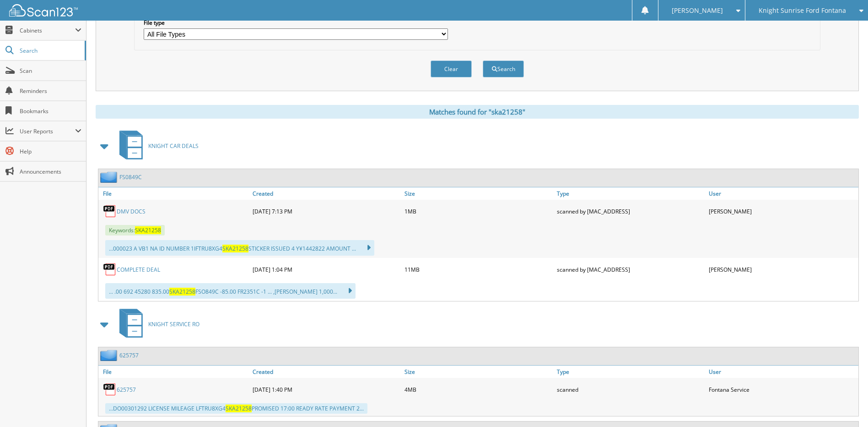 The width and height of the screenshot is (868, 427). What do you see at coordinates (47, 131) in the screenshot?
I see `span: User Reports` at bounding box center [47, 131].